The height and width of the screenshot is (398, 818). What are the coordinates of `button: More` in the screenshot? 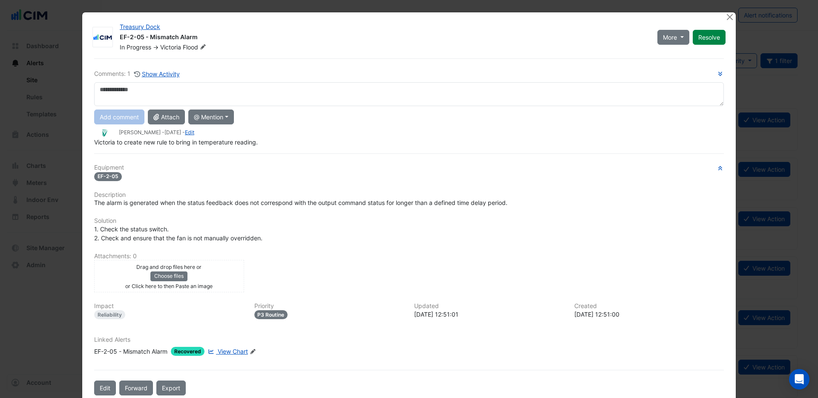 It's located at (673, 37).